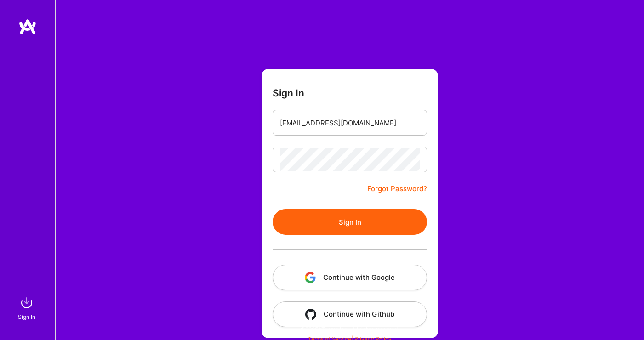  Describe the element at coordinates (288, 93) in the screenshot. I see `h3: Sign In` at that location.